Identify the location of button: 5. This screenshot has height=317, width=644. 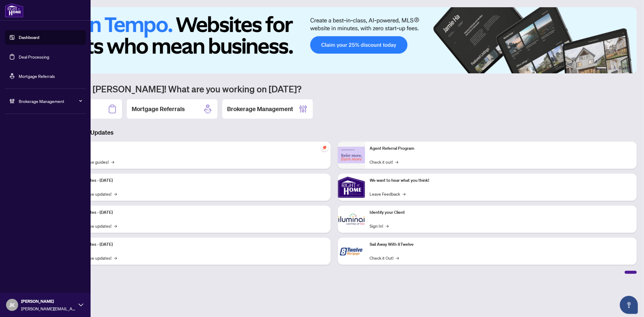
(625, 69).